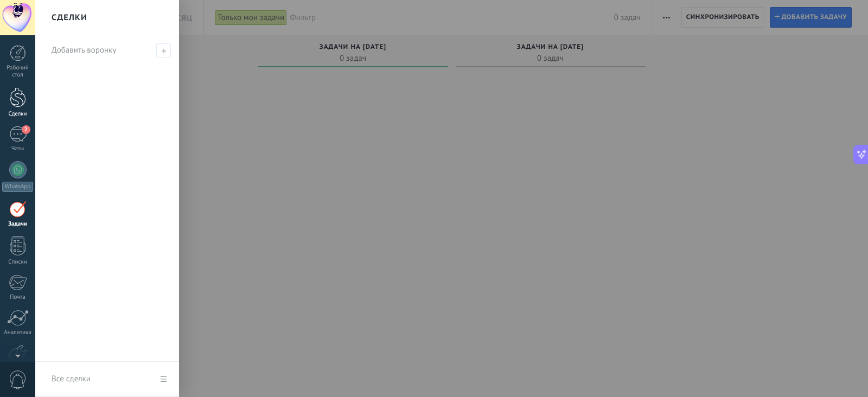 The image size is (868, 397). I want to click on div: Рабочий стол, so click(18, 71).